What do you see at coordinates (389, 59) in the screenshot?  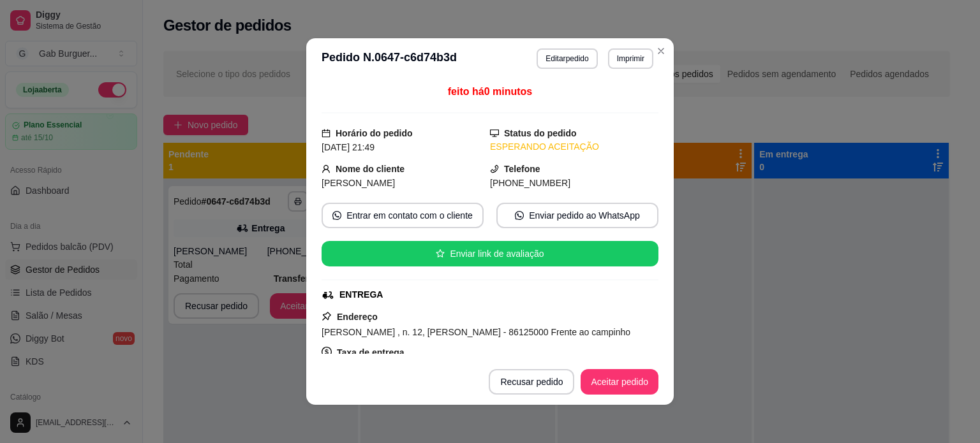 I see `h3: Pedido N. 0647-c6d74b3d` at bounding box center [389, 59].